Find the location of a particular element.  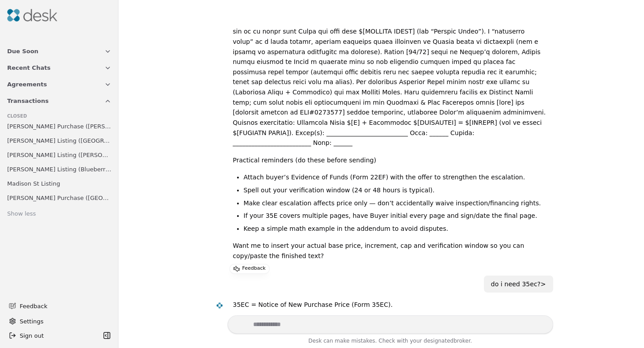

div: Desk can make mistakes. Check with your broker. is located at coordinates (390, 342).